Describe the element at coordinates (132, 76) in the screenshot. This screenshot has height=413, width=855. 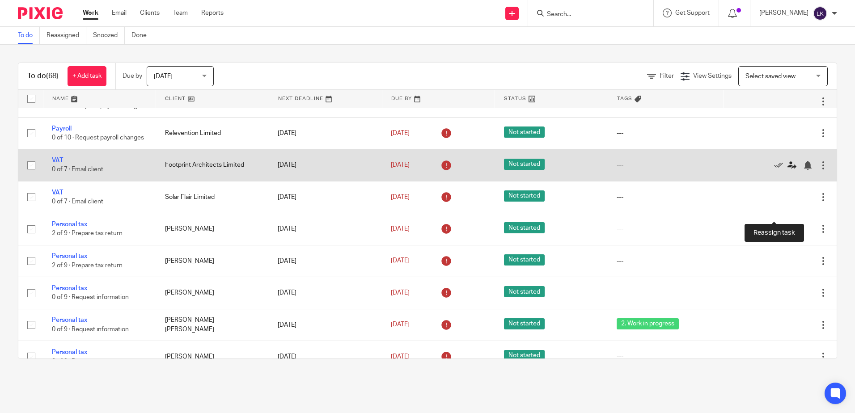
I see `p: Due by` at that location.